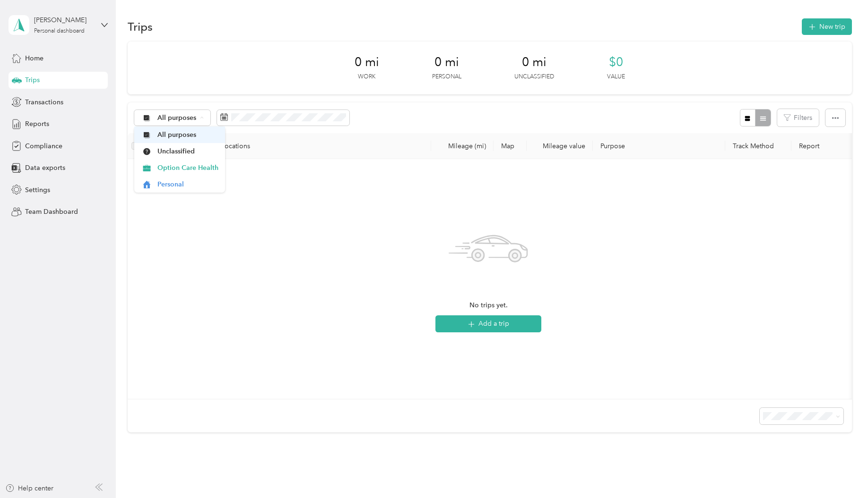 The width and height of the screenshot is (868, 498). Describe the element at coordinates (510, 146) in the screenshot. I see `th: Map` at that location.